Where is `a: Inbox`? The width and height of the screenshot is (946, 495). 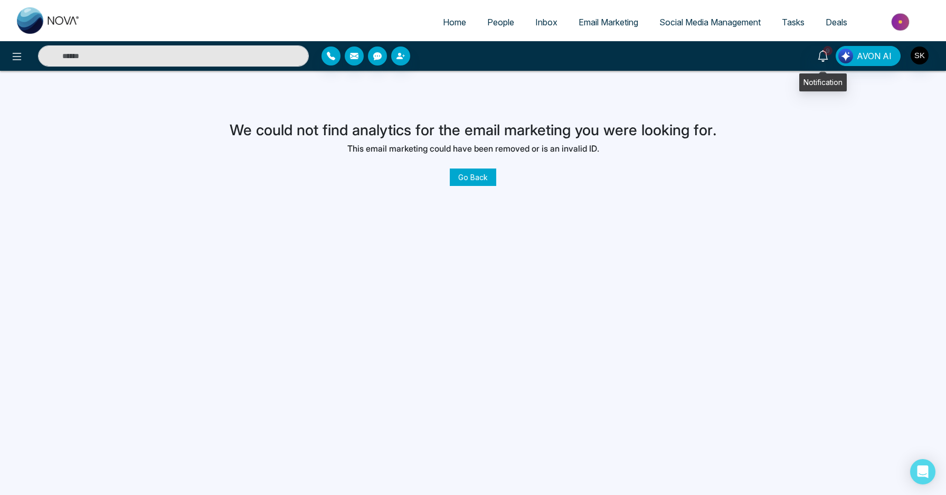
a: Inbox is located at coordinates (546, 22).